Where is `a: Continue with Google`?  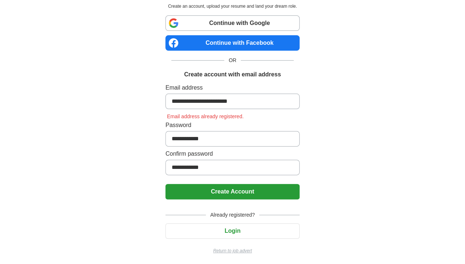
a: Continue with Google is located at coordinates (232, 23).